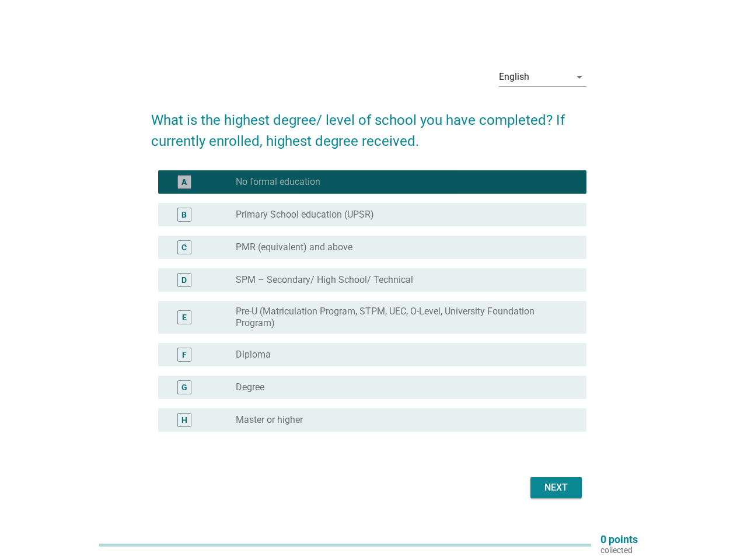 This screenshot has height=560, width=737. I want to click on label: PMR (equivalent) and above, so click(295, 247).